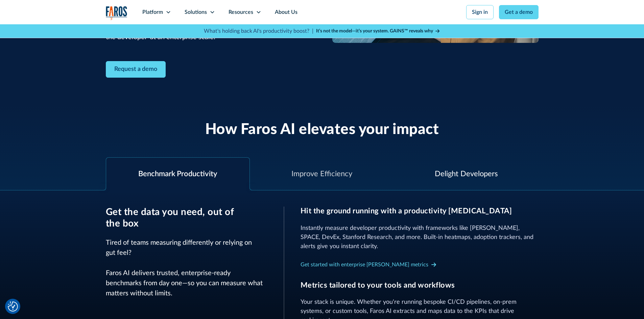 Image resolution: width=644 pixels, height=319 pixels. Describe the element at coordinates (378, 31) in the screenshot. I see `a: It’s not the model—it’s your system. GAINS™ reveals why` at that location.